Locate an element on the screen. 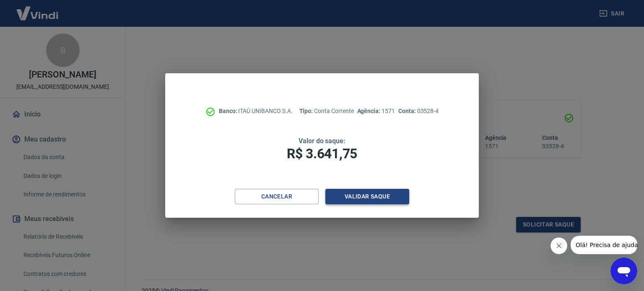 The image size is (644, 291). span: Agência: is located at coordinates (369, 111).